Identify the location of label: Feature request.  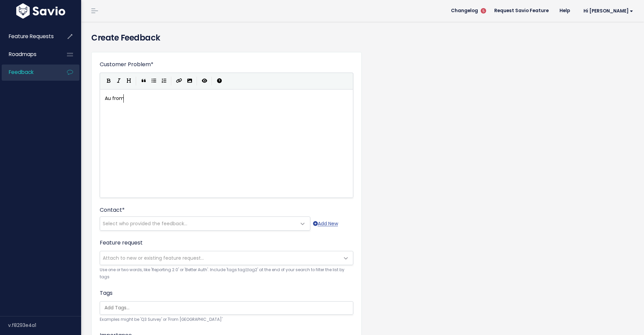
(121, 243).